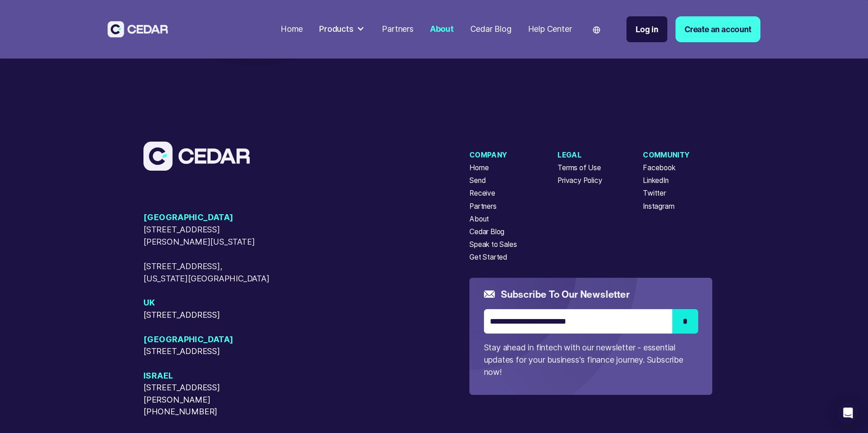  Describe the element at coordinates (656, 181) in the screenshot. I see `div: LinkedIn` at that location.